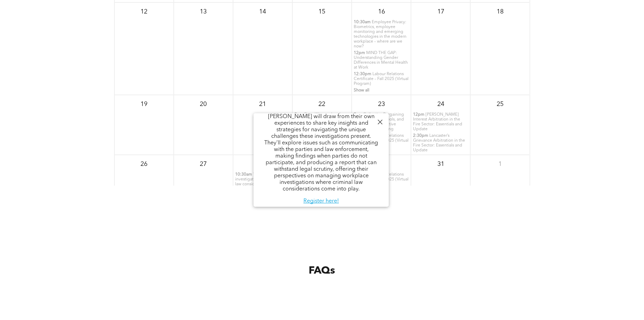 This screenshot has height=320, width=644. Describe the element at coordinates (500, 12) in the screenshot. I see `p: 18` at that location.